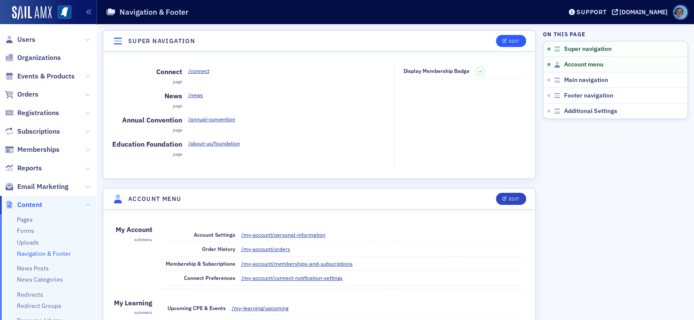 Image resolution: width=694 pixels, height=320 pixels. Describe the element at coordinates (30, 295) in the screenshot. I see `a: Redirects` at that location.